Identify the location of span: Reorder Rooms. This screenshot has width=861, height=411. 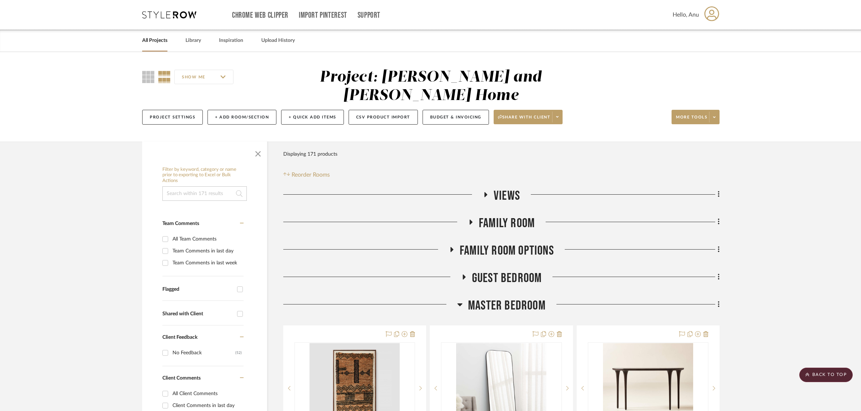
(311, 175).